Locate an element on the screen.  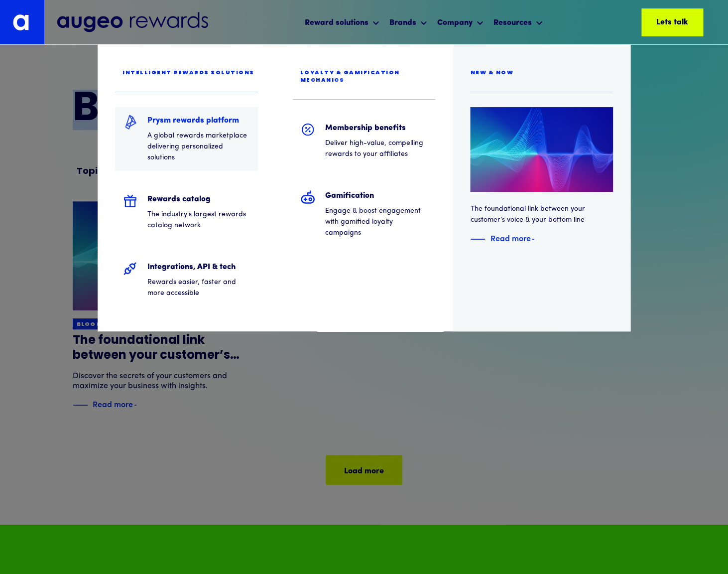
h5: Prysm rewards platform is located at coordinates (199, 121).